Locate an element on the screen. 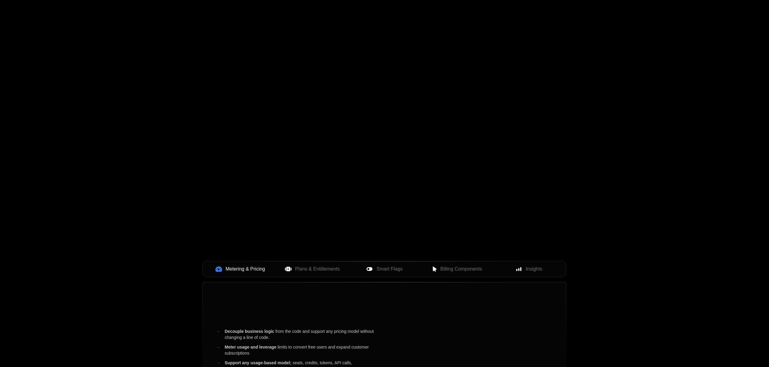 The width and height of the screenshot is (769, 367). button: Billing Components is located at coordinates (456, 269).